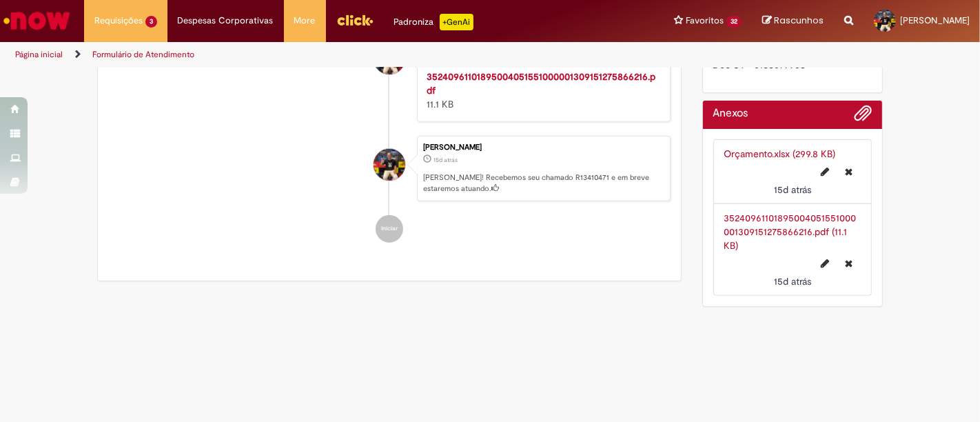 The width and height of the screenshot is (980, 422). Describe the element at coordinates (39, 55) in the screenshot. I see `a: Página inicial` at that location.